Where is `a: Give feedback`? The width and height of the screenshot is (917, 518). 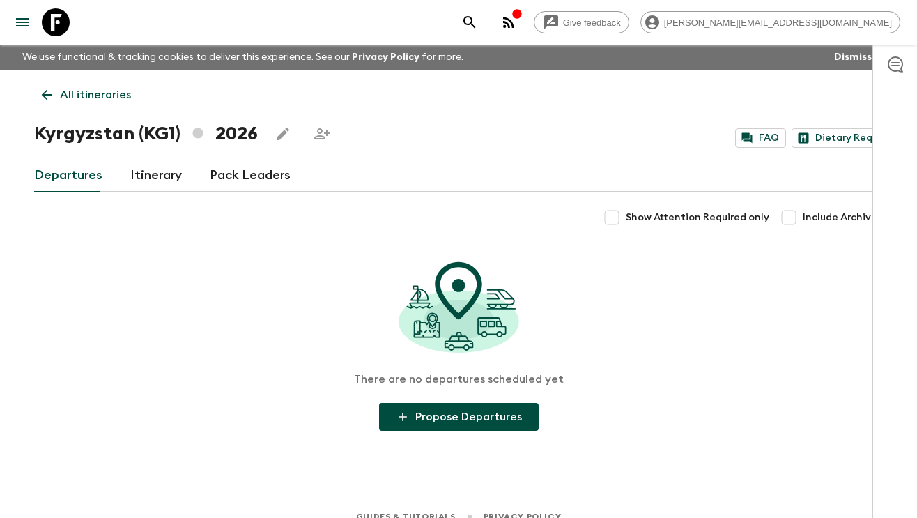
a: Give feedback is located at coordinates (581, 22).